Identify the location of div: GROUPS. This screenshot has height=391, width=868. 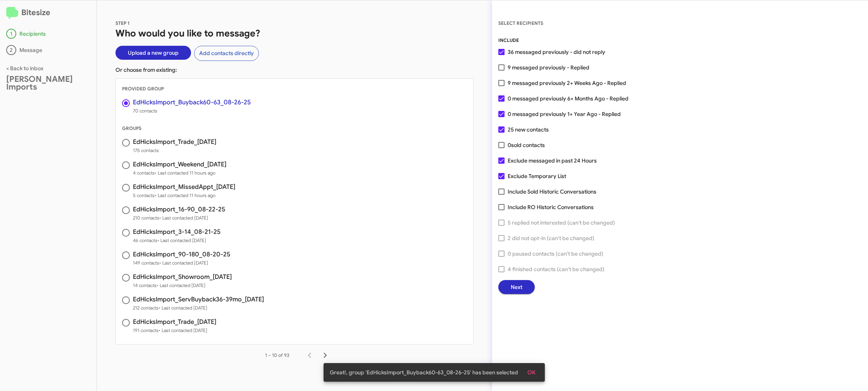
(294, 128).